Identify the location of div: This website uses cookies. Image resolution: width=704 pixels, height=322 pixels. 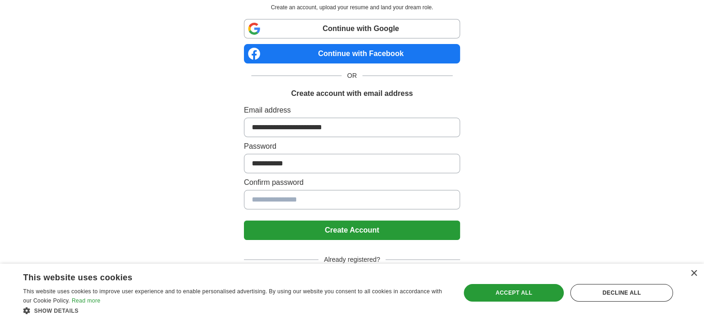
(224, 276).